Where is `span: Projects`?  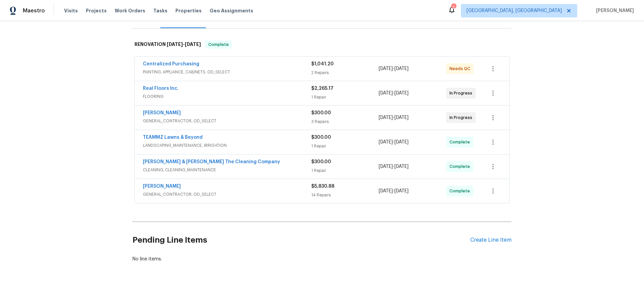 span: Projects is located at coordinates (96, 11).